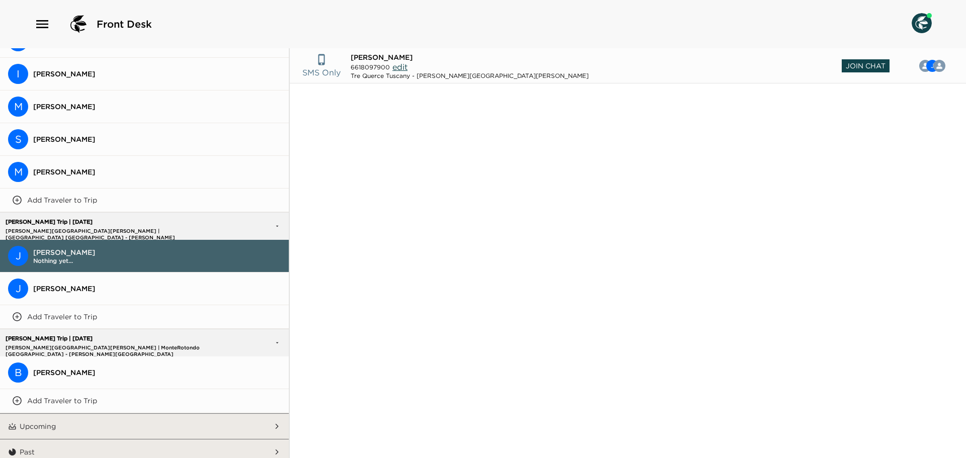 The image size is (966, 458). Describe the element at coordinates (18, 373) in the screenshot. I see `div: Beverly Clark` at that location.